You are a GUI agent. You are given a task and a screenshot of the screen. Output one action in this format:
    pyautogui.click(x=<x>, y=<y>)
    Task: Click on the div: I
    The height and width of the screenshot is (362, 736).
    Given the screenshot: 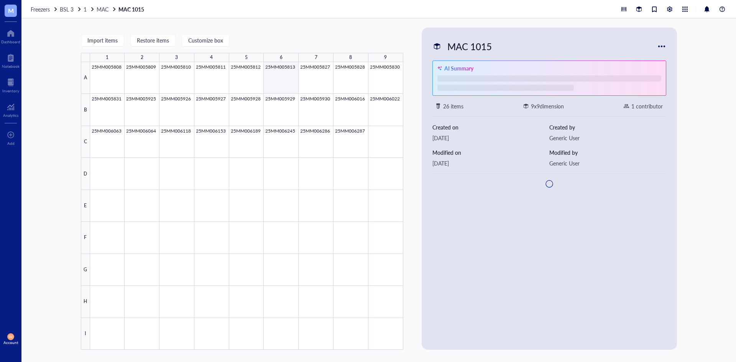 What is the action you would take?
    pyautogui.click(x=85, y=334)
    